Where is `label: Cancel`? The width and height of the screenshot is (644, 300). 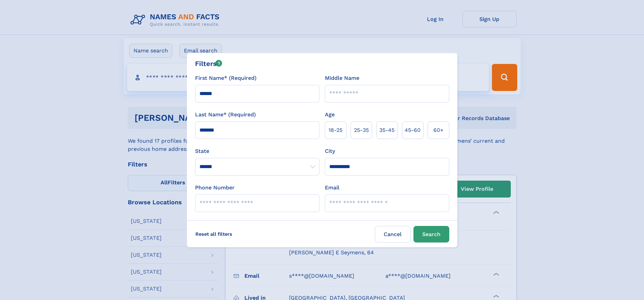 label: Cancel is located at coordinates (393, 234).